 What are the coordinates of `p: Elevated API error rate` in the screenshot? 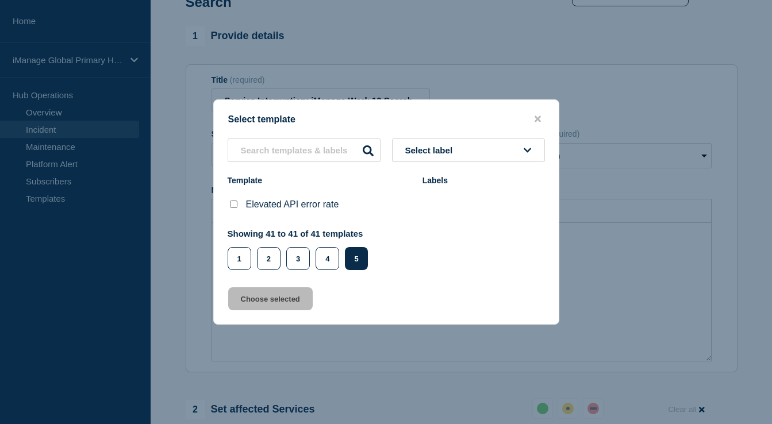 It's located at (293, 205).